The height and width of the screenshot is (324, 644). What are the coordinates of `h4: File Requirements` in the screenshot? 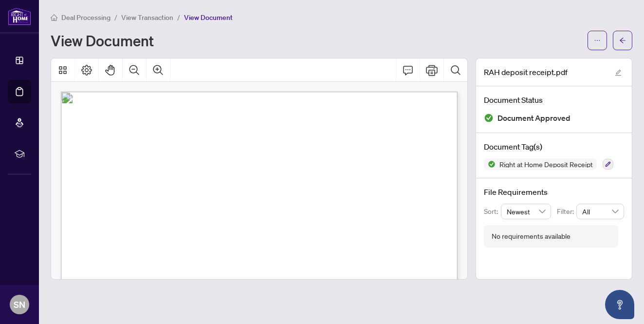 It's located at (554, 192).